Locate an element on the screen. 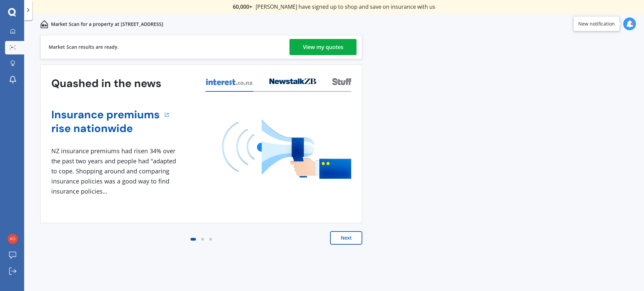 The height and width of the screenshot is (291, 644). img: home-and-contents.b802091223b8502ef2dd.svg is located at coordinates (44, 24).